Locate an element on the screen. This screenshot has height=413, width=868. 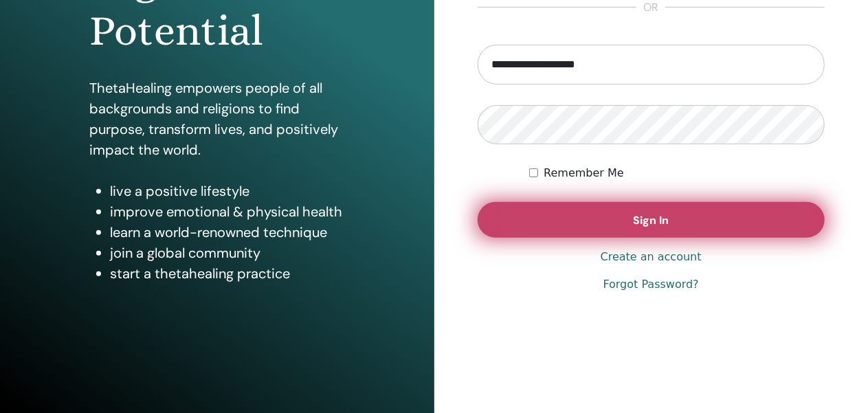
button: Sign In is located at coordinates (652, 220).